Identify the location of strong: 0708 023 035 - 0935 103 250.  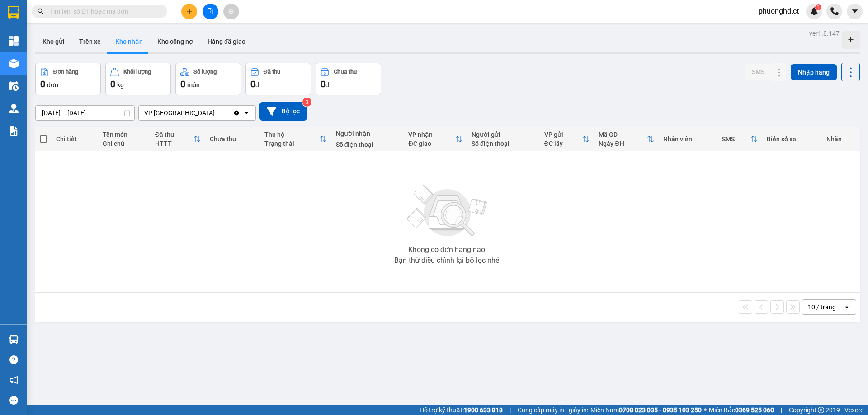
(660, 410).